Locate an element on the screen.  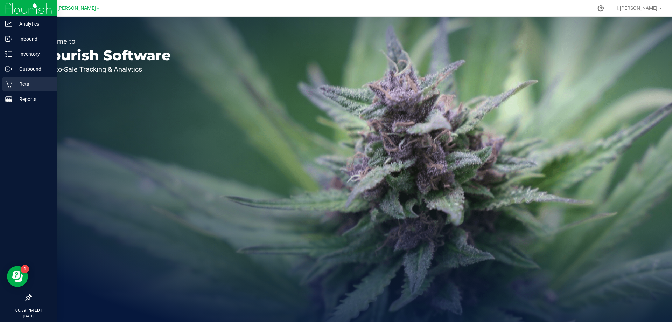
p: Outbound is located at coordinates (33, 69).